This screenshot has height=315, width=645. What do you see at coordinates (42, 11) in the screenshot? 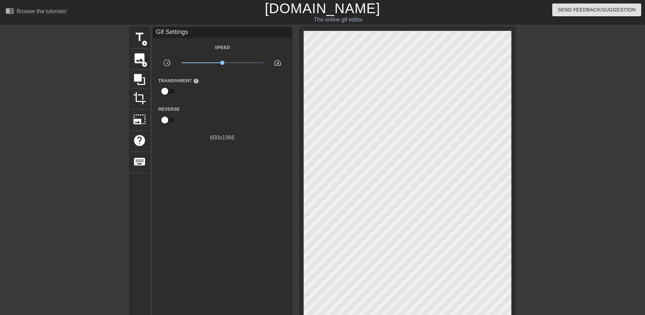
I see `div: Browse the tutorials!` at bounding box center [42, 11].